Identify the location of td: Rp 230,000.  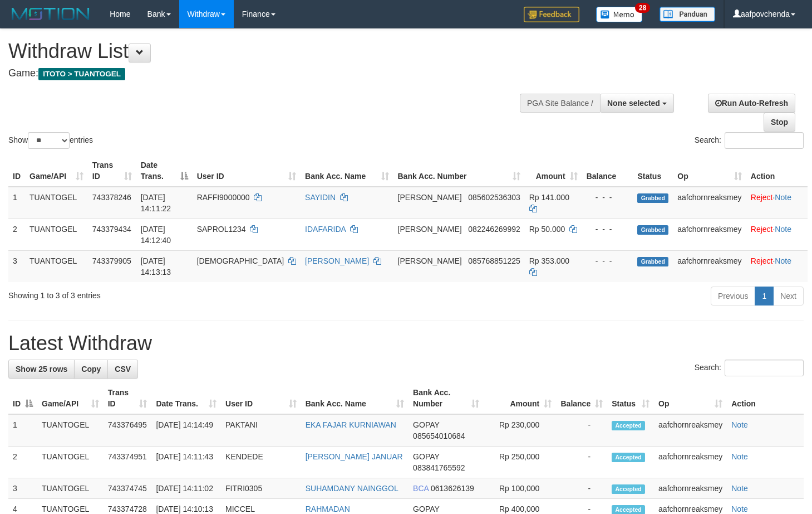
(520, 430).